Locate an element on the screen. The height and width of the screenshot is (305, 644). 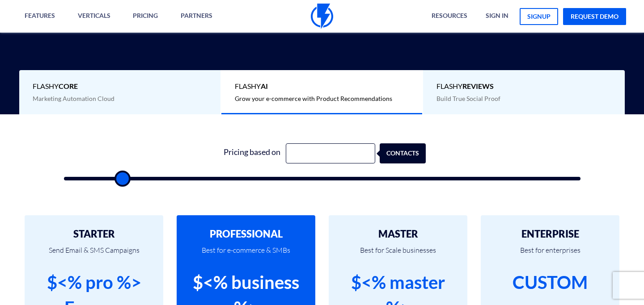
b: REVIEWS is located at coordinates (478, 86).